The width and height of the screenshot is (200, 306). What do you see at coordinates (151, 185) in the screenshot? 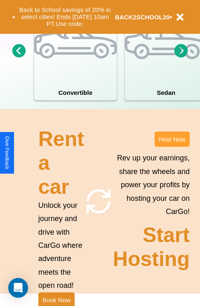
I see `p: Rev up your earnings, share the wheels and power your profits by hosting your car on CarGo!` at bounding box center [151, 185].